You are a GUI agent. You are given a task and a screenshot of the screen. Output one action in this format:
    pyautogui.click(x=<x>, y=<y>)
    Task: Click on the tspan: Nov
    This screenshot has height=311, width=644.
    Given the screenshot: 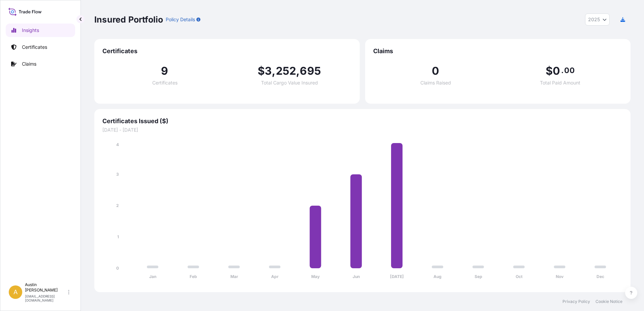 What is the action you would take?
    pyautogui.click(x=560, y=276)
    